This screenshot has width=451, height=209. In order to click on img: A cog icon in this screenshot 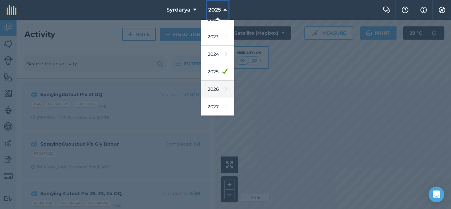, I will do `click(442, 10)`.